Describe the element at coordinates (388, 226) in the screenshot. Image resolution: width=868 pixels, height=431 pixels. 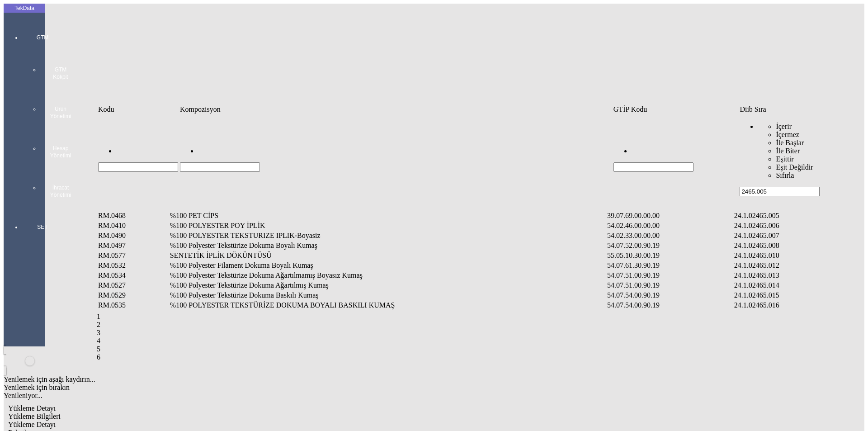
I see `td: %100 POLYESTER POY İPLİK` at that location.